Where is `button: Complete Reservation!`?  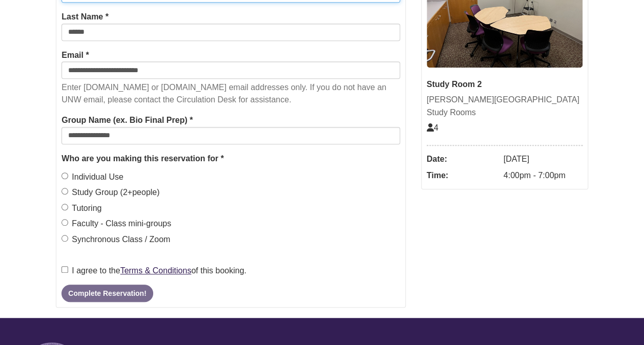 button: Complete Reservation! is located at coordinates (107, 293).